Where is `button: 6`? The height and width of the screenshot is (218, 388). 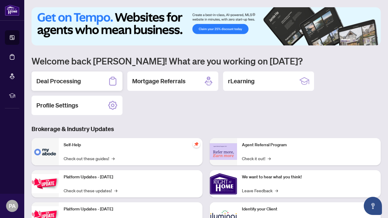
button: 6 is located at coordinates (373, 41).